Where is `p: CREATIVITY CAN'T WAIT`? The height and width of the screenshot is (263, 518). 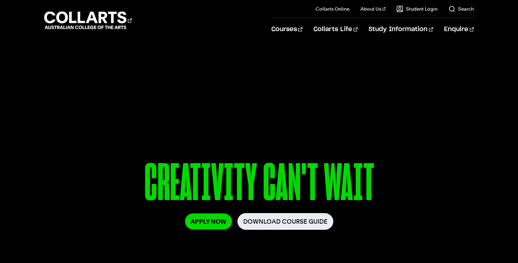
p: CREATIVITY CAN'T WAIT is located at coordinates (259, 185).